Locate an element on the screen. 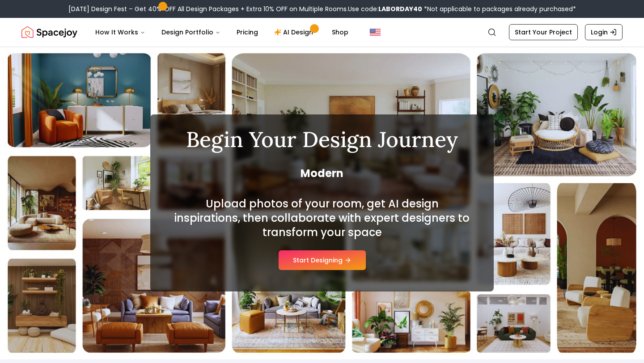 Image resolution: width=644 pixels, height=363 pixels. img: Spacejoy Logo is located at coordinates (49, 32).